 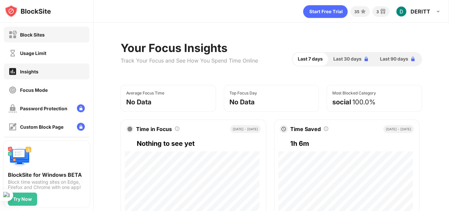 What do you see at coordinates (12, 127) in the screenshot?
I see `img: customize-block-page-off.svg` at bounding box center [12, 127].